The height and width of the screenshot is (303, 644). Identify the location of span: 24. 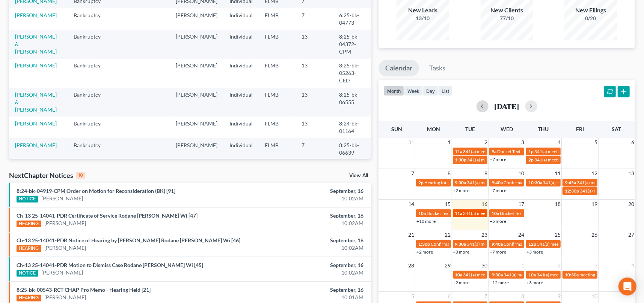
(521, 235).